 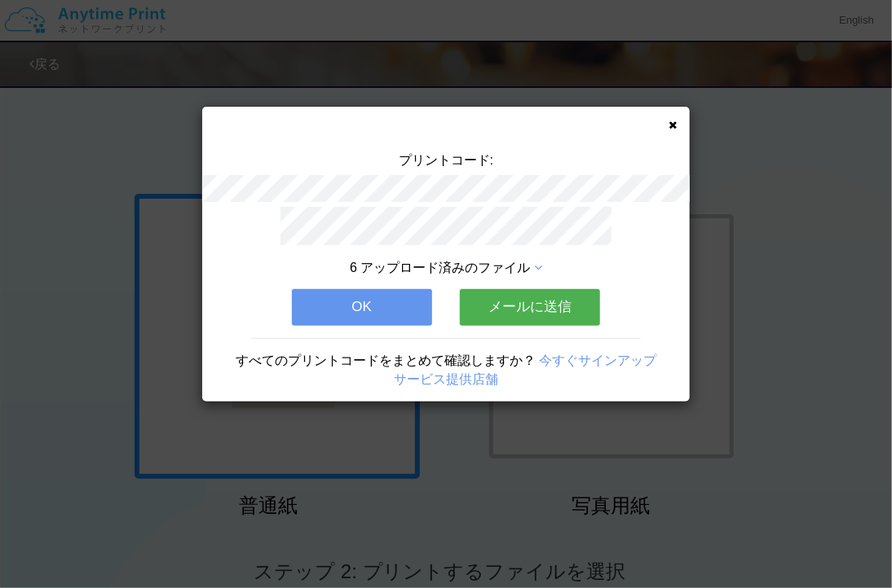 I want to click on a: サービス提供店舗, so click(x=446, y=379).